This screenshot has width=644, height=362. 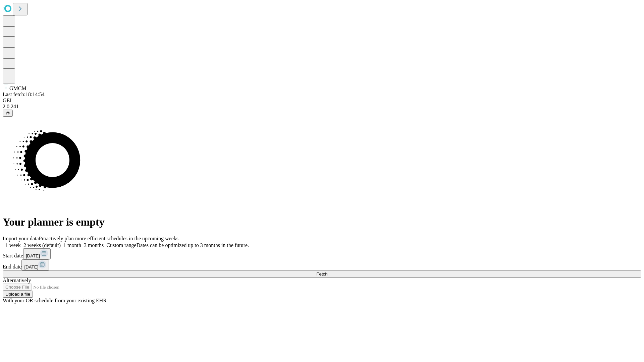 What do you see at coordinates (322, 265) in the screenshot?
I see `div: End date` at bounding box center [322, 265].